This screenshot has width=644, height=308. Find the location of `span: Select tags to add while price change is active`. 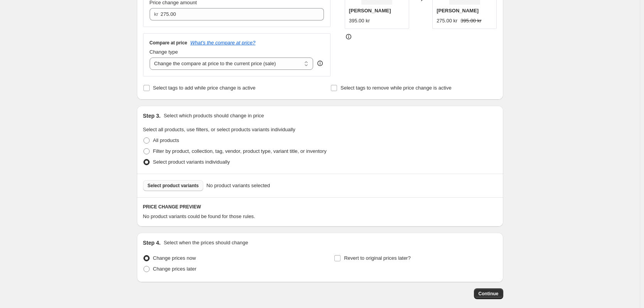

span: Select tags to add while price change is active is located at coordinates (204, 87).